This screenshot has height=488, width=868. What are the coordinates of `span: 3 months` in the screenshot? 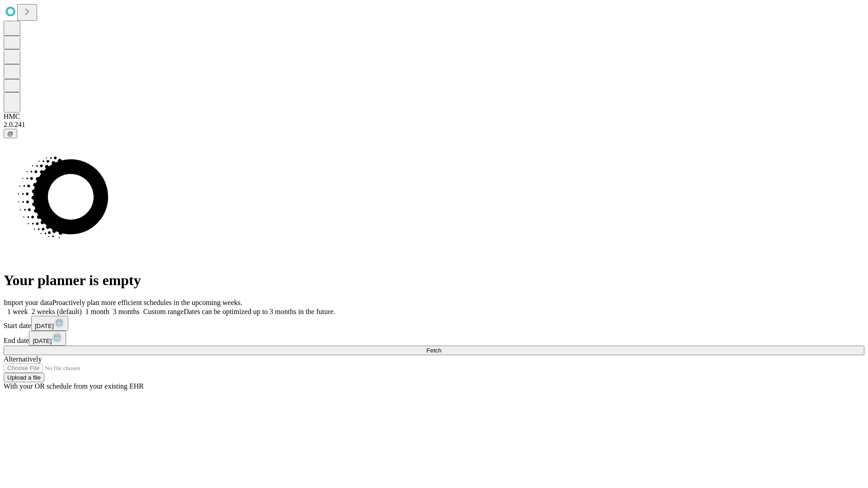 It's located at (126, 311).